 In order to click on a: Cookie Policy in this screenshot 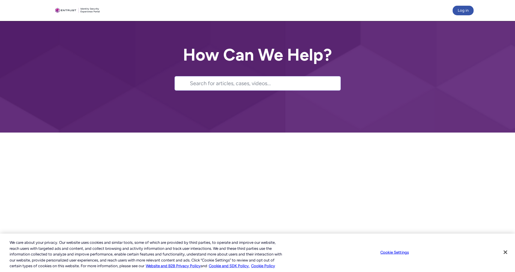, I will do `click(263, 266)`.